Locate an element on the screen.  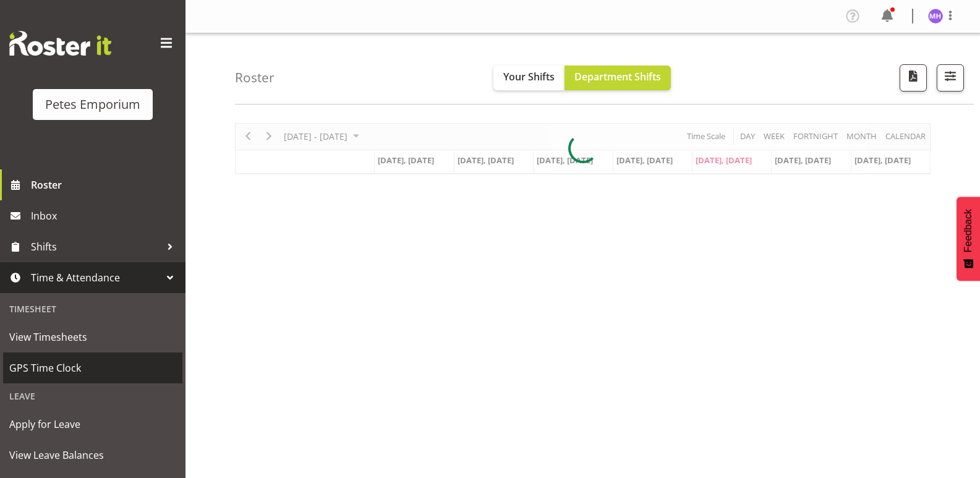
span: Department Shifts is located at coordinates (618, 77).